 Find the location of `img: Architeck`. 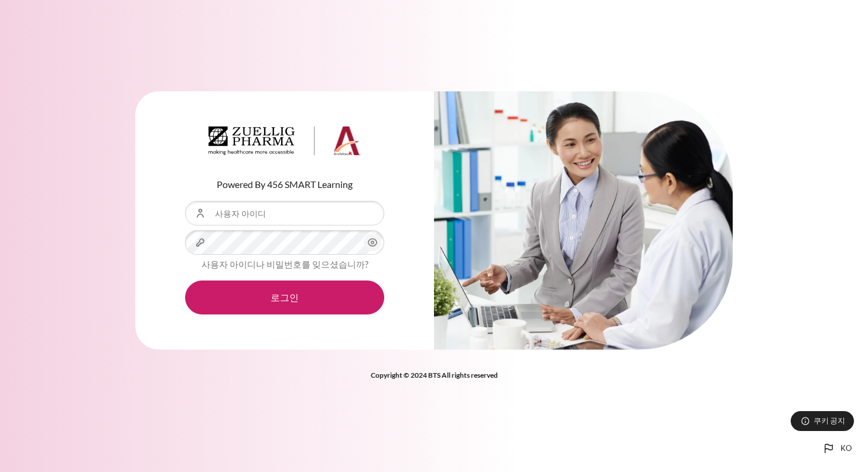

img: Architeck is located at coordinates (285, 141).